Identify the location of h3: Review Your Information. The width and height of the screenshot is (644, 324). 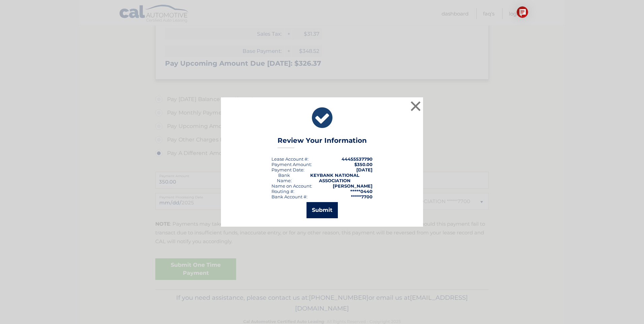
(322, 142).